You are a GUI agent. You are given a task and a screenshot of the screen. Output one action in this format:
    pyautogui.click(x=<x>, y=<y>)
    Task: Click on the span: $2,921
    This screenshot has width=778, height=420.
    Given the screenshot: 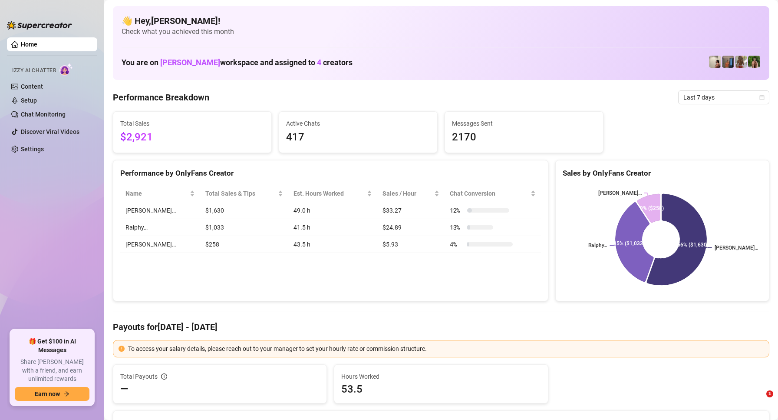 What is the action you would take?
    pyautogui.click(x=192, y=137)
    